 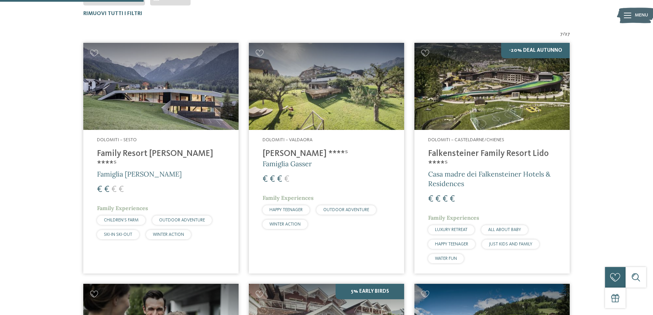 I want to click on span: SKI-IN SKI-OUT, so click(x=118, y=234).